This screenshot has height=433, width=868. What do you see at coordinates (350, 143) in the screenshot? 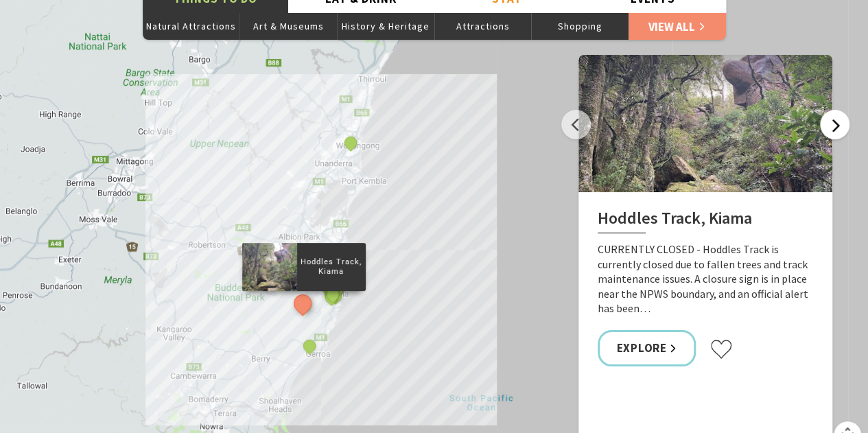
I see `button: See detail about Miss Zoe's School of Dance` at bounding box center [350, 143].